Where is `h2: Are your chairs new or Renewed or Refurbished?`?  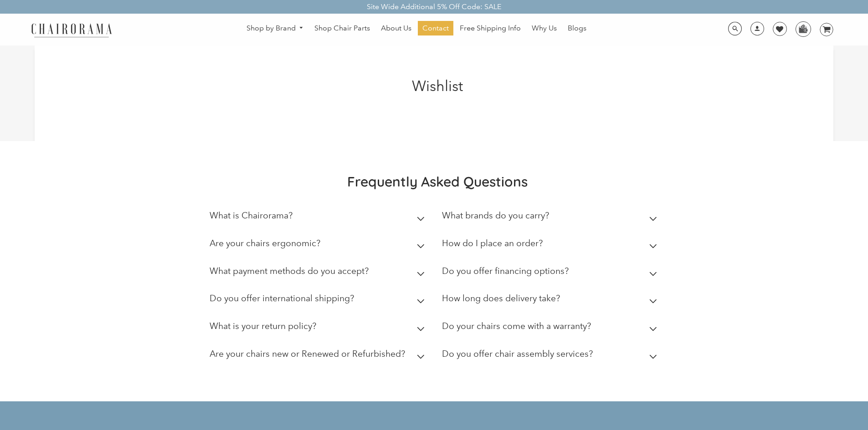 h2: Are your chairs new or Renewed or Refurbished? is located at coordinates (307, 353).